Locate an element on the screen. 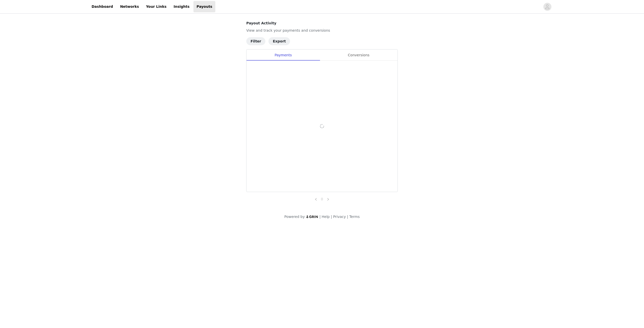 Image resolution: width=644 pixels, height=328 pixels. a: Terms is located at coordinates (354, 216).